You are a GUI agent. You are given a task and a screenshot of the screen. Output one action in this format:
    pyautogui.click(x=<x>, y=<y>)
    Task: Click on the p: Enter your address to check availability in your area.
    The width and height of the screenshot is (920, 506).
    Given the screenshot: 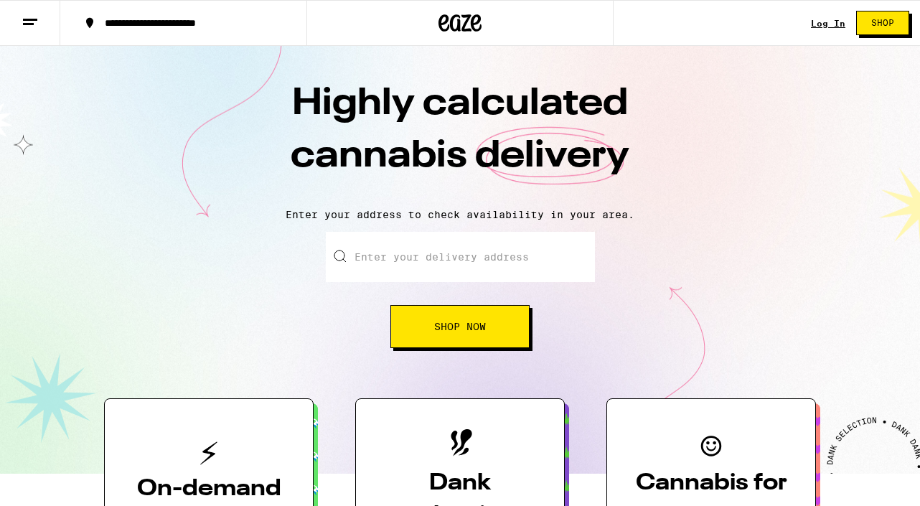 What is the action you would take?
    pyautogui.click(x=460, y=214)
    